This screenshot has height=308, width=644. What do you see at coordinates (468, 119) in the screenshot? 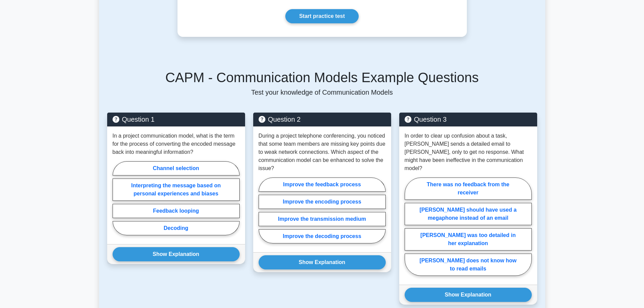
I see `h5: Question 3` at bounding box center [468, 119].